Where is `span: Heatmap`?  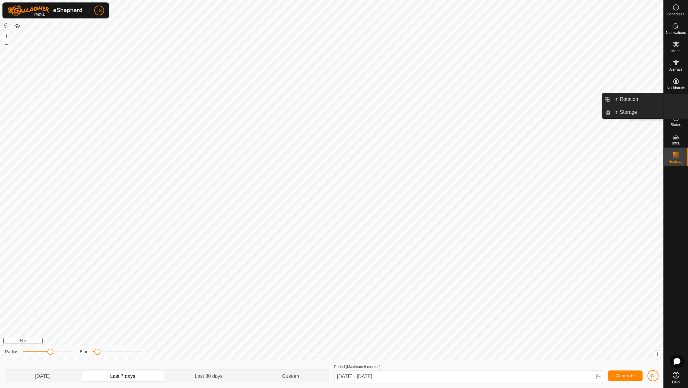
span: Heatmap is located at coordinates (676, 162).